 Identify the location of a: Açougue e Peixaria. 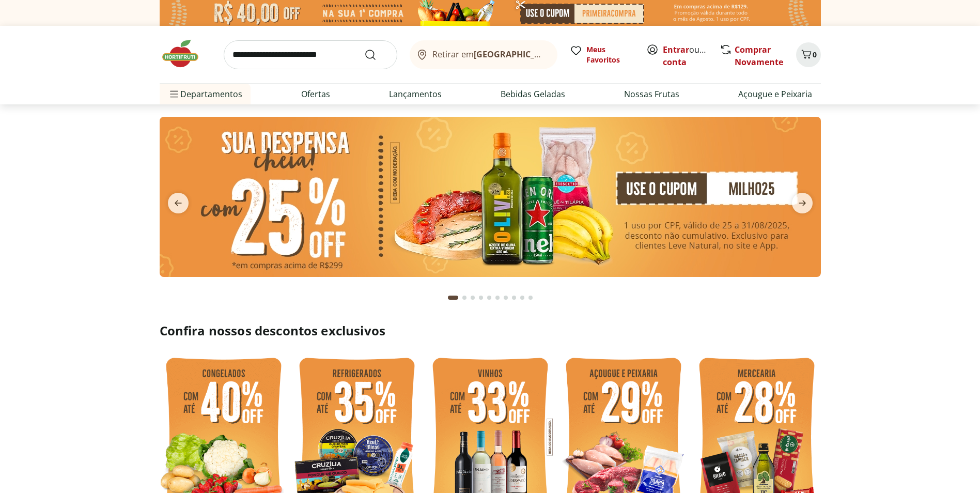
(775, 94).